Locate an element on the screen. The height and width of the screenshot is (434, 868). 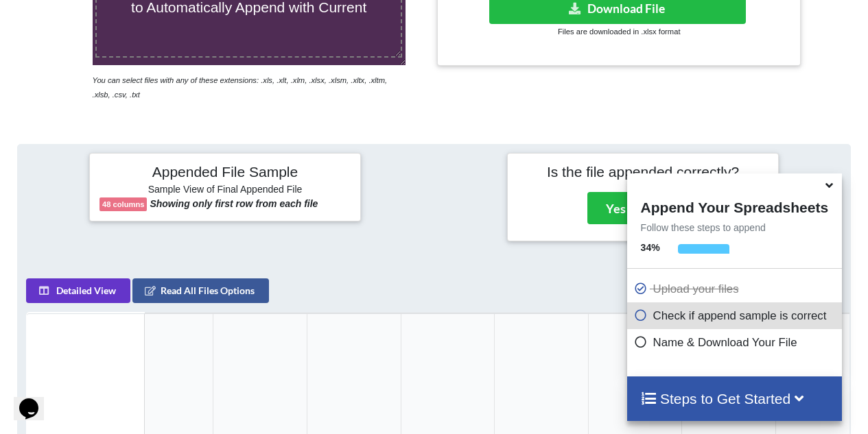
p: Follow these steps to append is located at coordinates (734, 228).